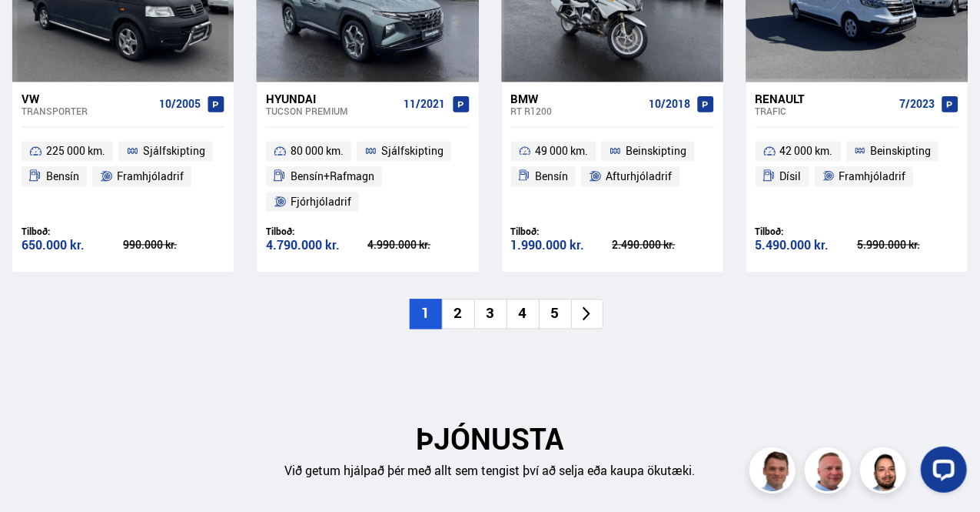 Image resolution: width=980 pixels, height=512 pixels. I want to click on li: 4, so click(523, 313).